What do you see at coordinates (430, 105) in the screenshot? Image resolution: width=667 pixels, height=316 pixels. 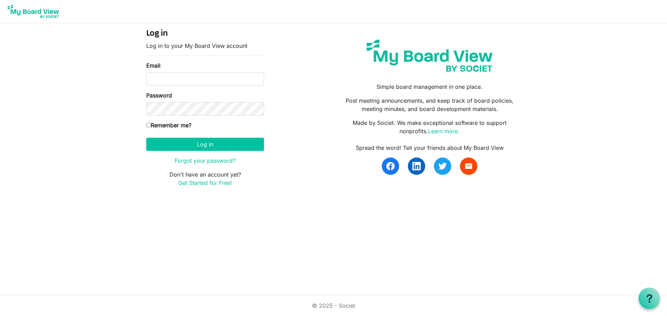 I see `p: Post meeting announcements, and keep track of board policies, meeting minutes, and board developm...` at bounding box center [430, 105].